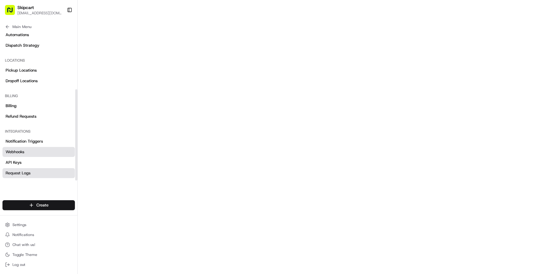 This screenshot has width=537, height=274. Describe the element at coordinates (39, 205) in the screenshot. I see `button: Create` at that location.